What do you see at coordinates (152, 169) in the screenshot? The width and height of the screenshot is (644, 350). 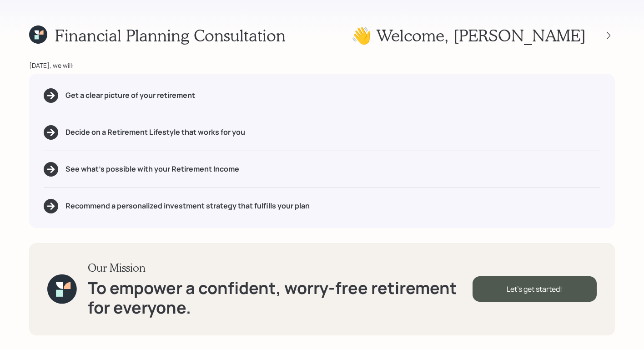 I see `h5: See what's possible with your Retirement Income` at bounding box center [152, 169].